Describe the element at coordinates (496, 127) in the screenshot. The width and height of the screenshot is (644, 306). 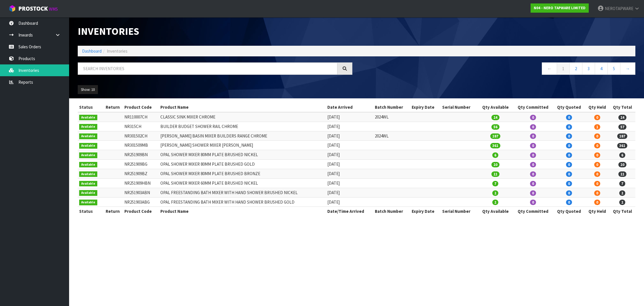
I see `span: 56` at that location.